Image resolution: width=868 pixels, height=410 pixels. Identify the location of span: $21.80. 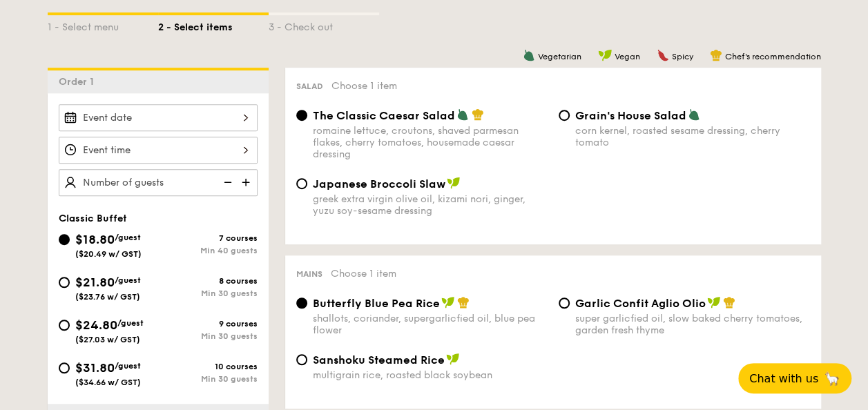
(94, 282).